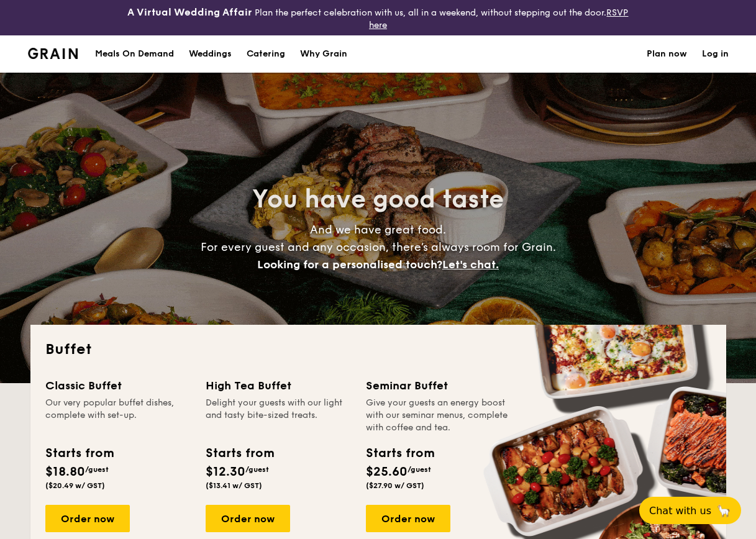 The height and width of the screenshot is (539, 756). What do you see at coordinates (234, 486) in the screenshot?
I see `span: ($13.41 w/ GST)` at bounding box center [234, 486].